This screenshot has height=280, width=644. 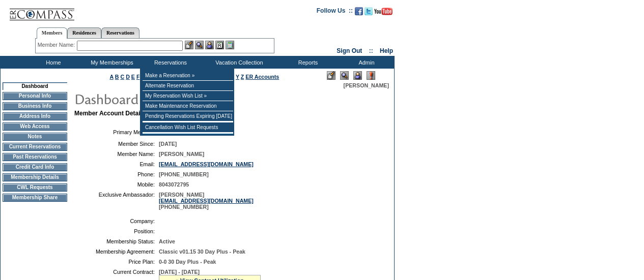 What do you see at coordinates (138, 77) in the screenshot?
I see `a: F` at bounding box center [138, 77].